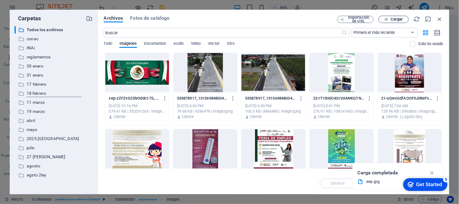 The width and height of the screenshot is (459, 204). Describe the element at coordinates (417, 19) in the screenshot. I see `i: Volver a cargar` at that location.